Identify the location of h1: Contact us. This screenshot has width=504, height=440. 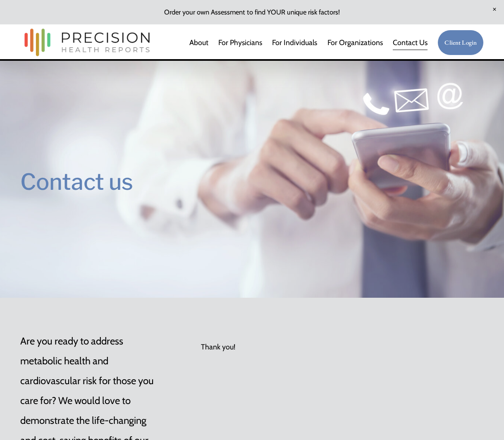
(194, 181).